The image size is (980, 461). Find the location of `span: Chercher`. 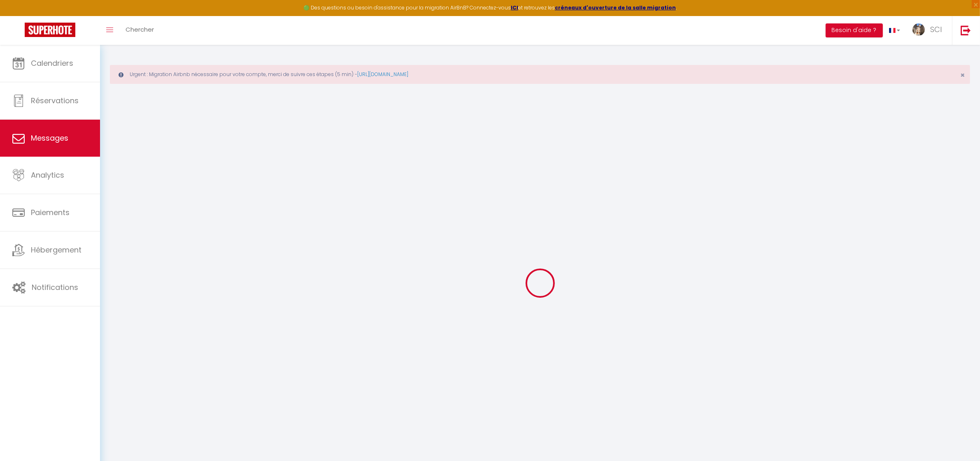

span: Chercher is located at coordinates (140, 29).